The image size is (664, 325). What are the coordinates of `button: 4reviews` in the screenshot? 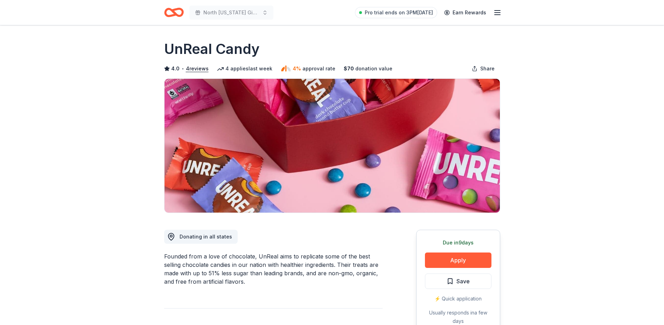 It's located at (197, 69).